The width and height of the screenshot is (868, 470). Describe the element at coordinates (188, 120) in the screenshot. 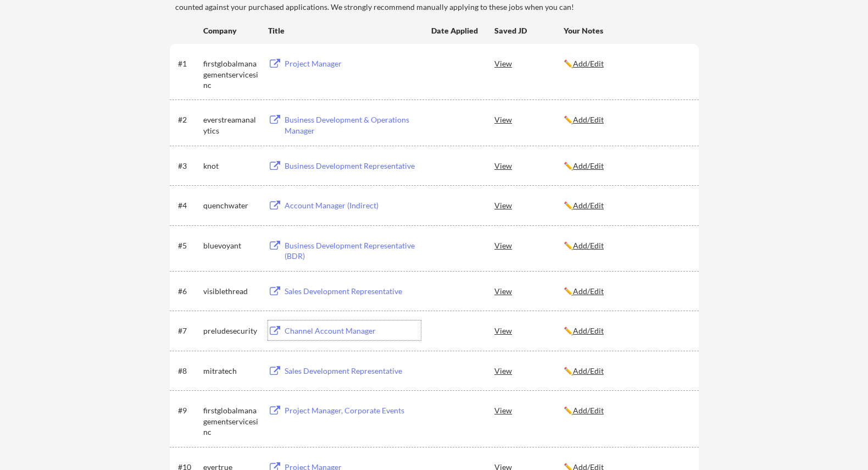

I see `div: #2` at that location.